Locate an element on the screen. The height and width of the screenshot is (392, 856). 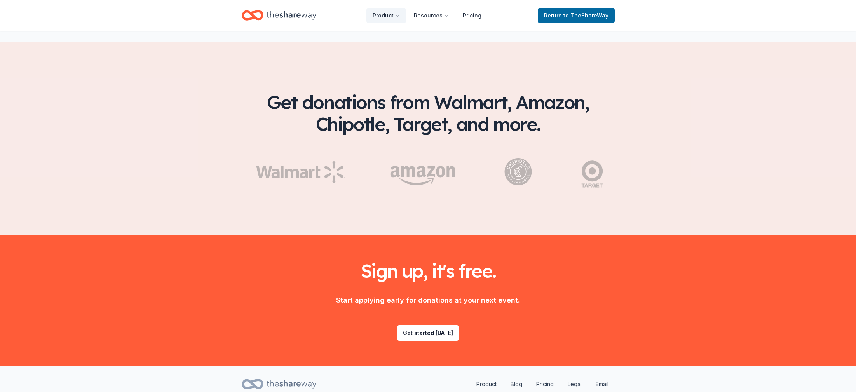
h2: Get donations from Walmart, Amazon, Chipotle, Target, and more. is located at coordinates (428, 117).